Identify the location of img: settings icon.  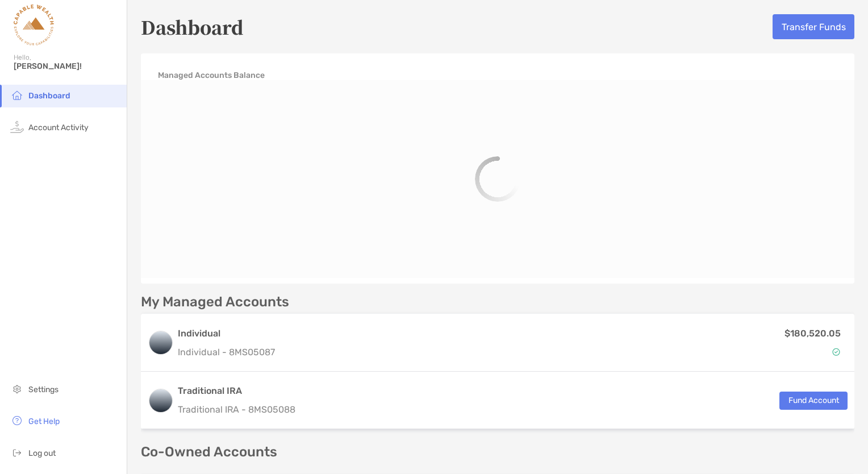
(17, 389).